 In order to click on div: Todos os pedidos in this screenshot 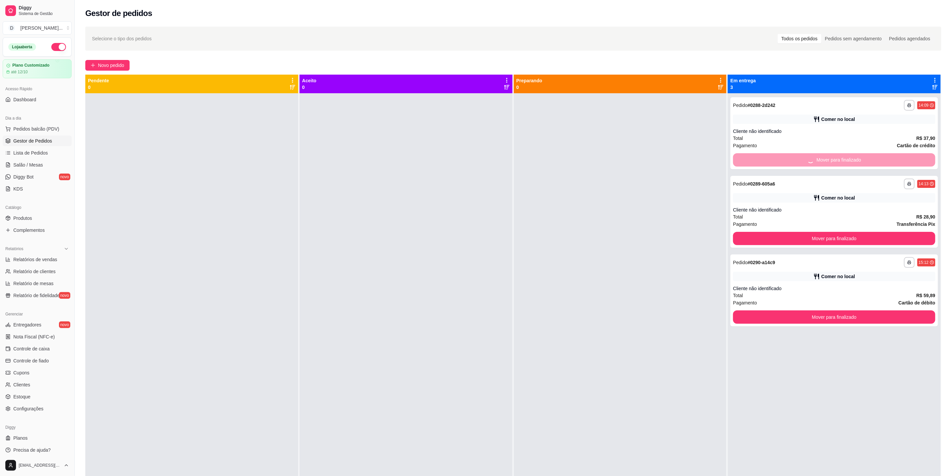, I will do `click(799, 39)`.